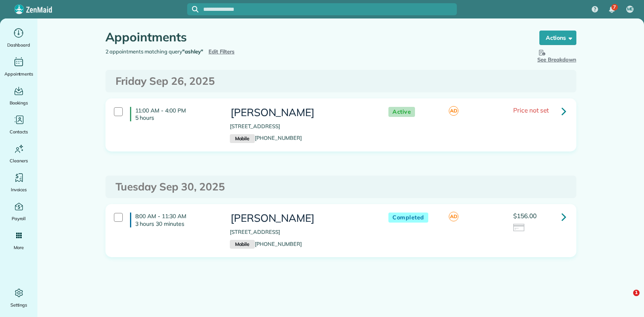 This screenshot has height=317, width=644. What do you see at coordinates (525, 216) in the screenshot?
I see `span: $156.00` at bounding box center [525, 216].